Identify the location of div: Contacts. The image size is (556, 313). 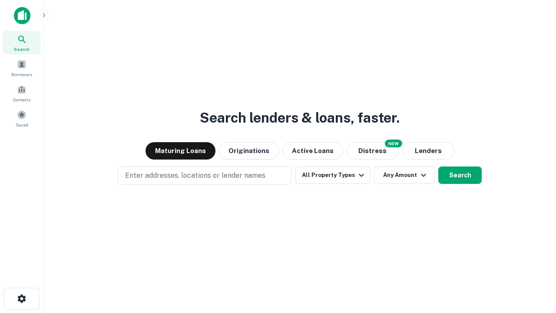
(22, 93).